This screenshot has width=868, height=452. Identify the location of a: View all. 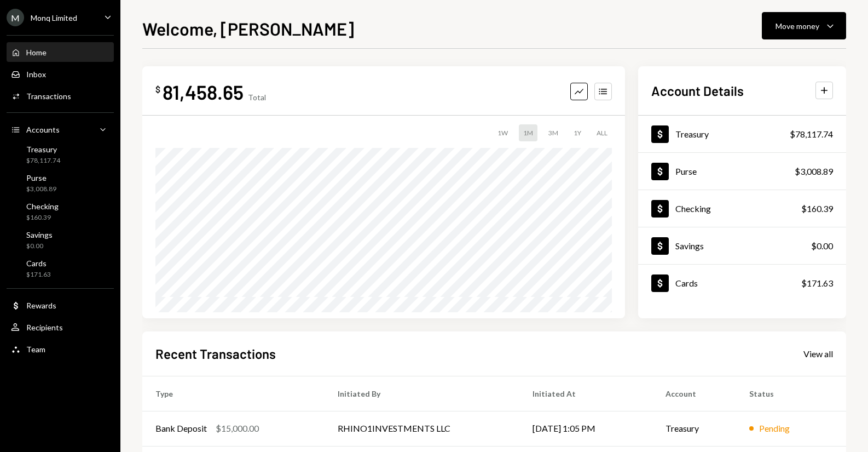
(818, 353).